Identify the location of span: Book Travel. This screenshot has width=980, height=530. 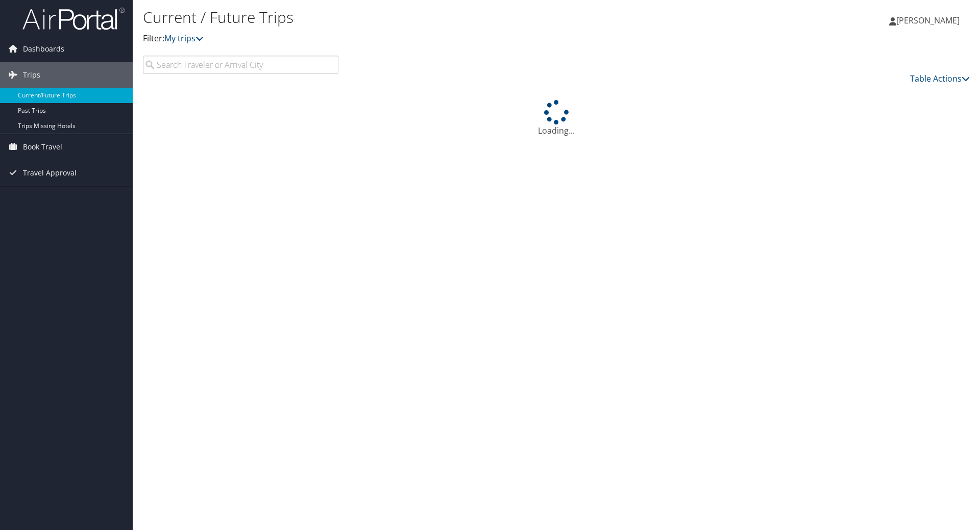
(42, 147).